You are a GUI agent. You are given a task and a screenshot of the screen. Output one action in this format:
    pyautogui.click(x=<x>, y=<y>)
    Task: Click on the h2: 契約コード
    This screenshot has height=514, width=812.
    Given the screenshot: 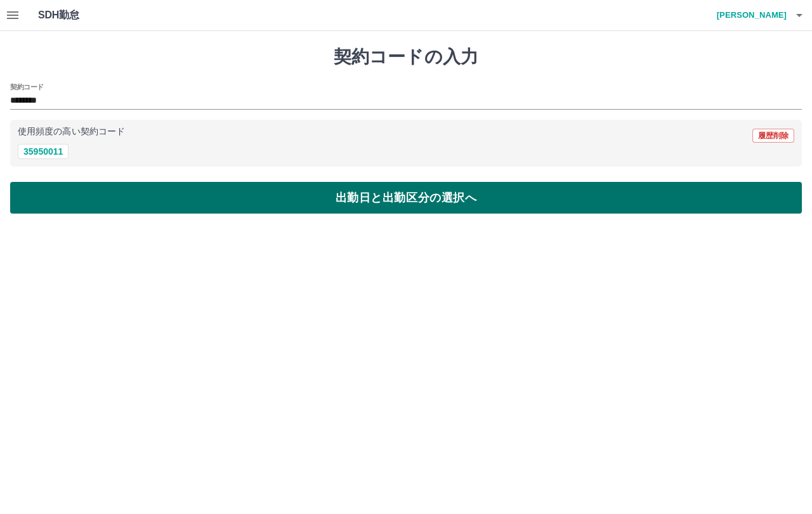 What is the action you would take?
    pyautogui.click(x=27, y=87)
    